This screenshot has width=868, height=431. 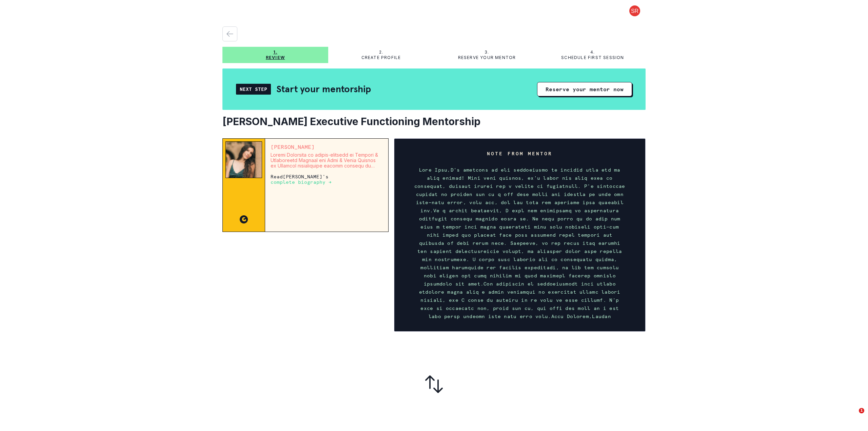 What do you see at coordinates (487, 52) in the screenshot?
I see `p: 3.` at bounding box center [487, 52].